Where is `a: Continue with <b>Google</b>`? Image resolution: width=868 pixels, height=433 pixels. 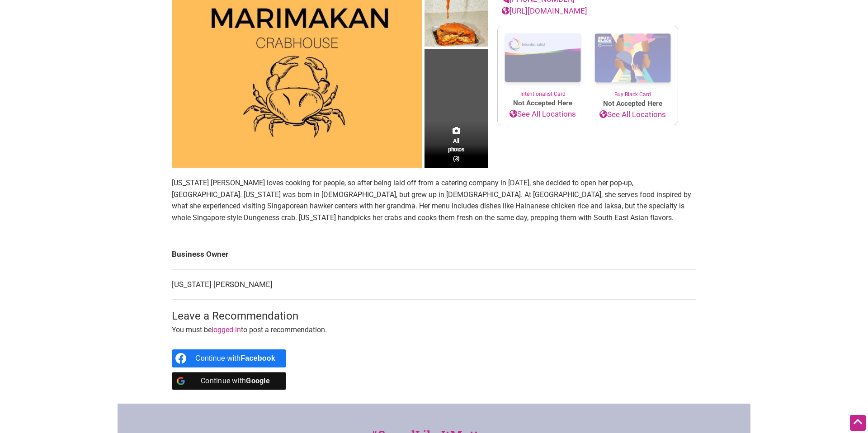 a: Continue with <b>Google</b> is located at coordinates (228, 381).